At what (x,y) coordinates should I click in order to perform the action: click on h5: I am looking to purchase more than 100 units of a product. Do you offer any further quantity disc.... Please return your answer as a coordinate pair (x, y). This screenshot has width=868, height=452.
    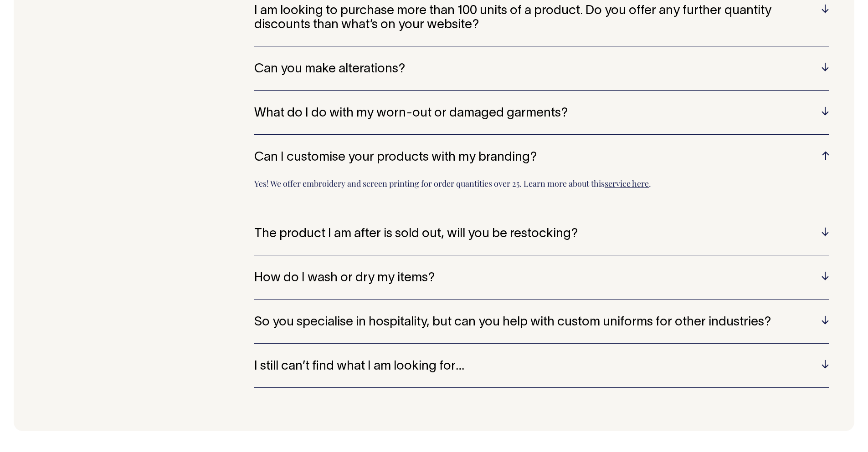
    Looking at the image, I should click on (542, 18).